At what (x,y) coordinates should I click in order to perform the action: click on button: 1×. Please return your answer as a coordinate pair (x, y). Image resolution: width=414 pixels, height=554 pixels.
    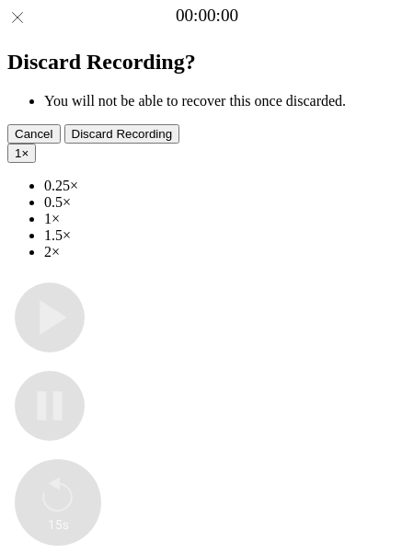
    Looking at the image, I should click on (21, 153).